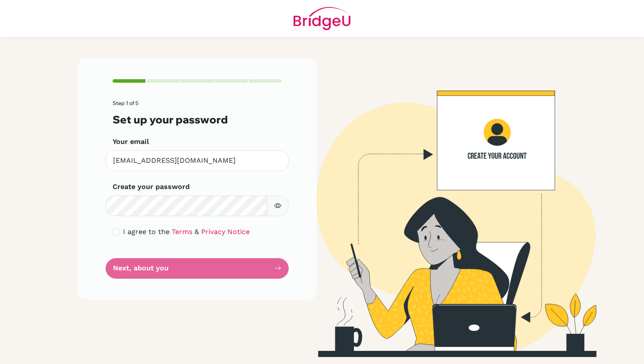 This screenshot has height=364, width=644. What do you see at coordinates (130, 142) in the screenshot?
I see `label: Your email` at bounding box center [130, 142].